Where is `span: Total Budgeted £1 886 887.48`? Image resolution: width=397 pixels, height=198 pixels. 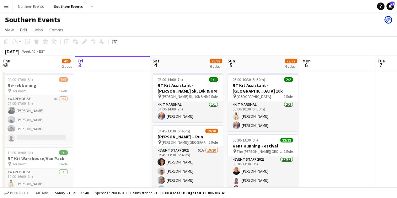
span: Total Budgeted £1 886 887.48 is located at coordinates (199, 193).